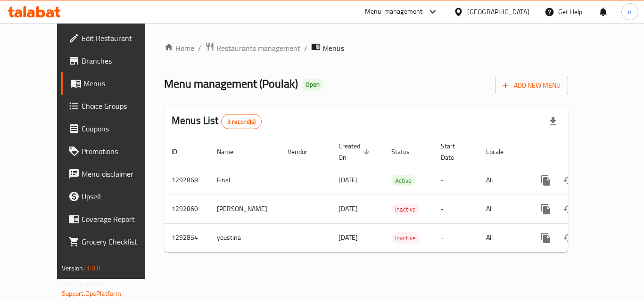 This screenshot has width=644, height=302. Describe the element at coordinates (91, 294) in the screenshot. I see `a: Support.OpsPlatform` at that location.